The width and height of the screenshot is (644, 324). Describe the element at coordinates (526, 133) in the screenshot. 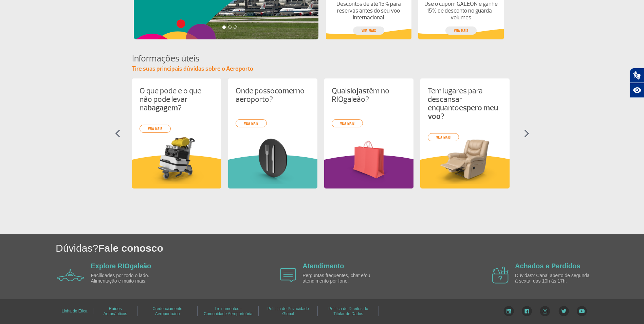

I see `img: seta-direita` at that location.